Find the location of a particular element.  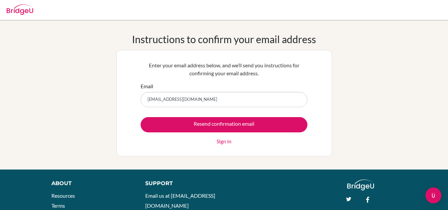

img: Bridge-U is located at coordinates (20, 10).